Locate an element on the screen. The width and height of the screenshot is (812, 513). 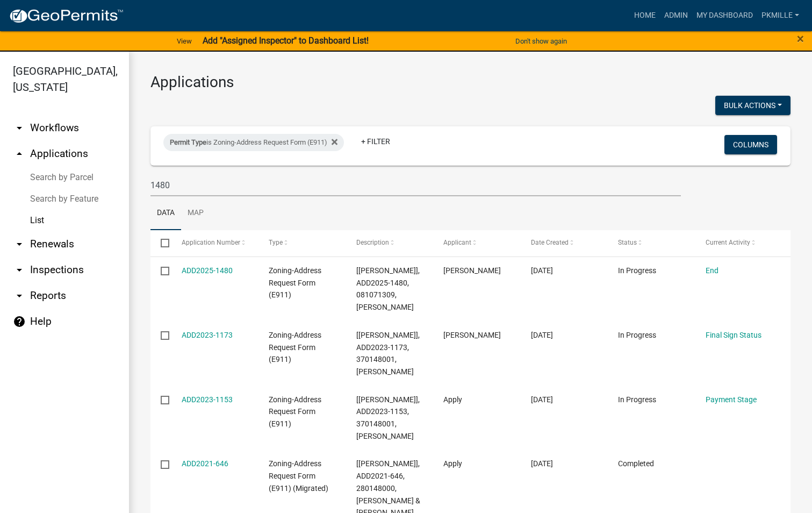
datatable-header-cell: Date Created is located at coordinates (564, 243).